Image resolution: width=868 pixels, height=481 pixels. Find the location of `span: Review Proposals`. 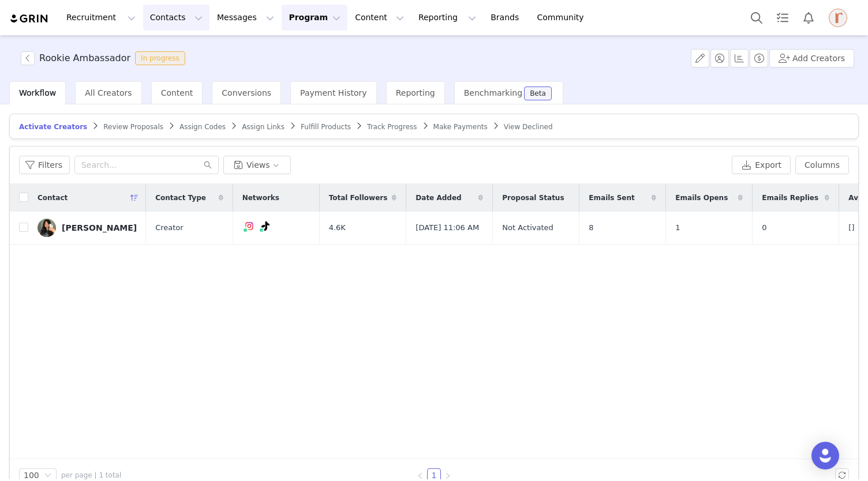

span: Review Proposals is located at coordinates (133, 127).